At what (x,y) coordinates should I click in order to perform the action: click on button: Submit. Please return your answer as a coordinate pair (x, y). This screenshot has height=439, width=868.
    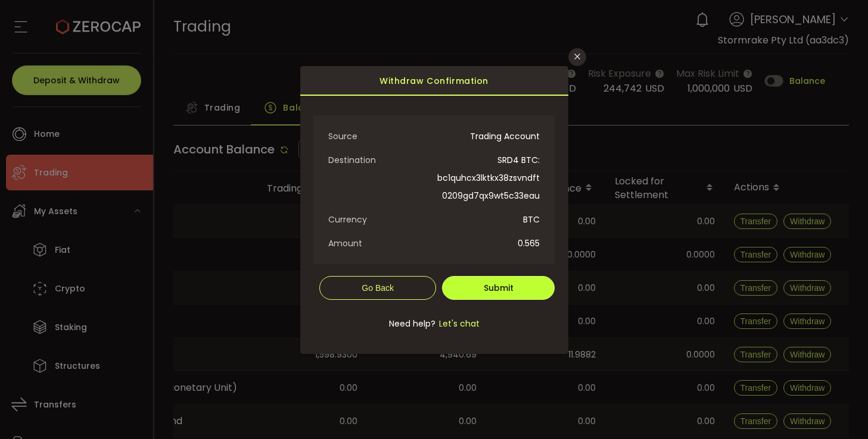
    Looking at the image, I should click on (498, 288).